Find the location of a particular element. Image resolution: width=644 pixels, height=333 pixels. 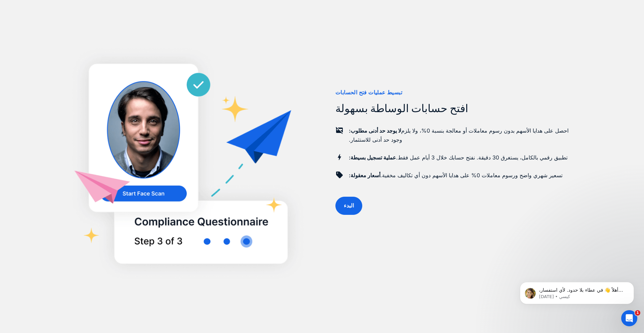

font: أهلاً 👋 في عطاء بلا حدود. لأي استفسار، يُرجى الرد على هذه الرسالة. كيسي is located at coordinates (71, 26).